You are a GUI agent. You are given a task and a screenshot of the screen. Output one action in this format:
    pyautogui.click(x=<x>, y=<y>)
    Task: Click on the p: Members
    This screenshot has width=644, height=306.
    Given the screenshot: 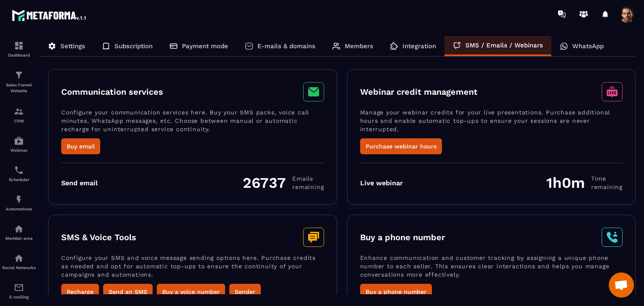 What is the action you would take?
    pyautogui.click(x=359, y=46)
    